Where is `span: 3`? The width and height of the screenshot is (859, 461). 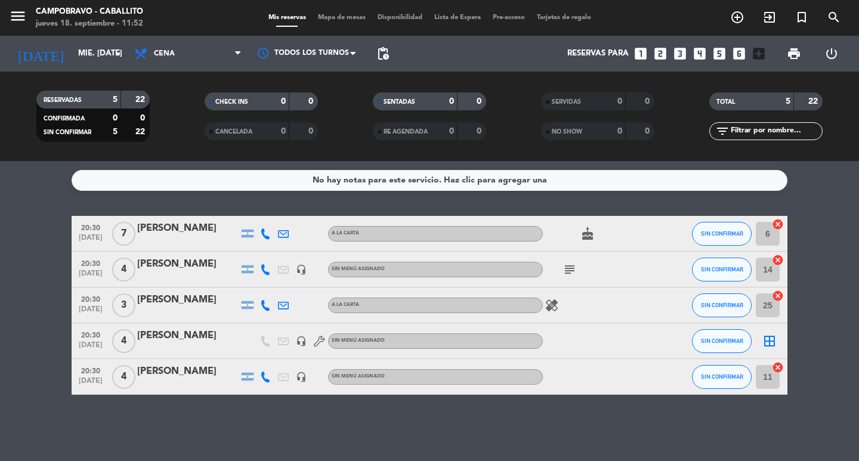
span: 3 is located at coordinates (124, 306).